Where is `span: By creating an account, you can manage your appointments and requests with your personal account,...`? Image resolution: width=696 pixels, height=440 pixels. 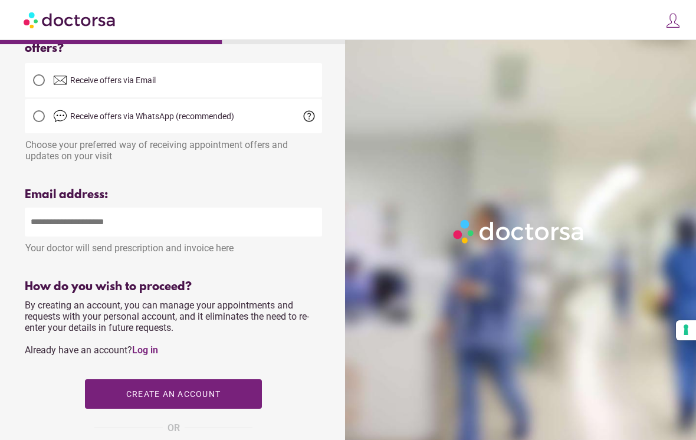 span: By creating an account, you can manage your appointments and requests with your personal account,... is located at coordinates (167, 327).